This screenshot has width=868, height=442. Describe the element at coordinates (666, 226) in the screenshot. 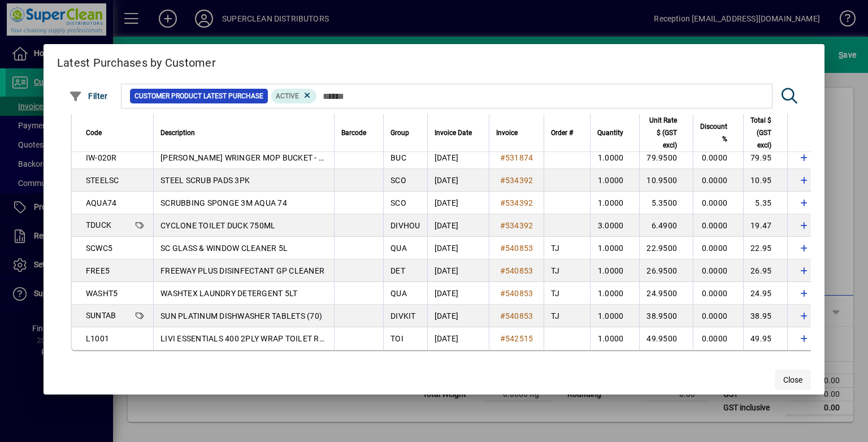

I see `td: 6.4900` at that location.